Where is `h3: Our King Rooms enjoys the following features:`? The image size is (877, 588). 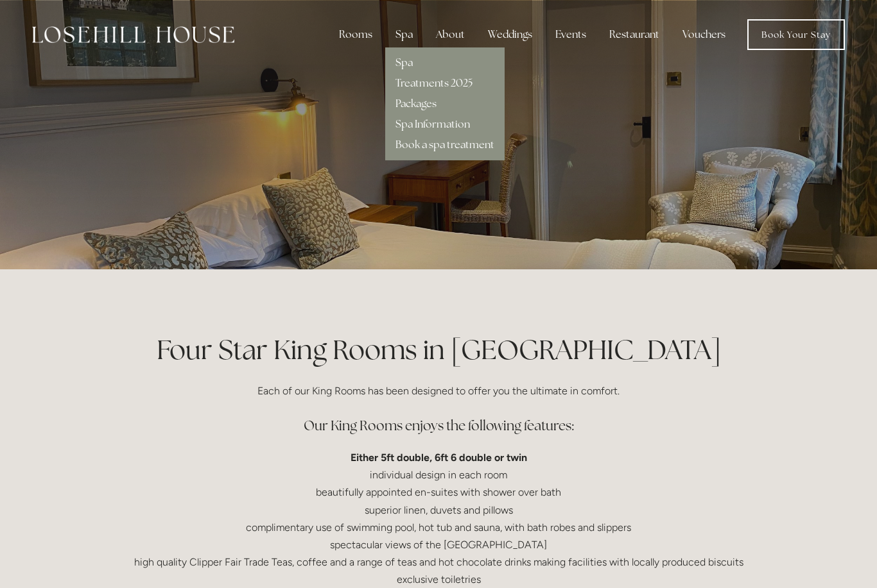
h3: Our King Rooms enjoys the following features: is located at coordinates (438, 426).